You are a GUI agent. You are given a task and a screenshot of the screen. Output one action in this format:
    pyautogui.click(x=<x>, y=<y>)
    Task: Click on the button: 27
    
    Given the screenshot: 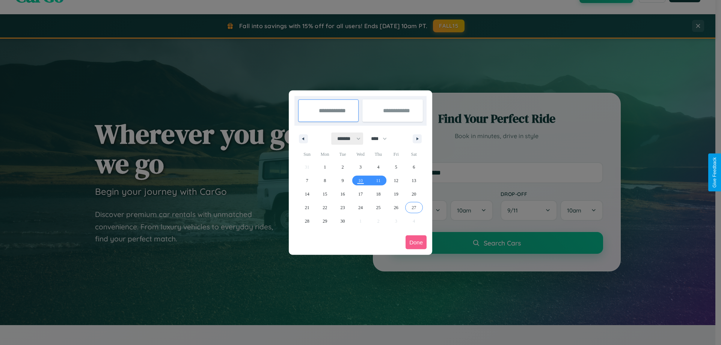 What is the action you would take?
    pyautogui.click(x=414, y=208)
    